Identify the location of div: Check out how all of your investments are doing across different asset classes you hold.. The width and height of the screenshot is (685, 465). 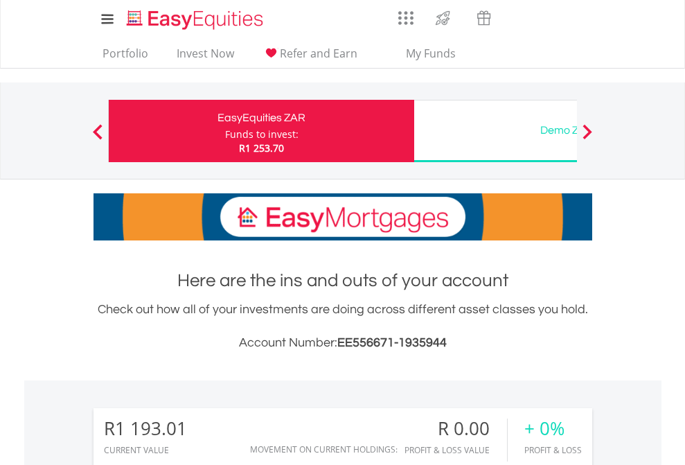
(343, 326).